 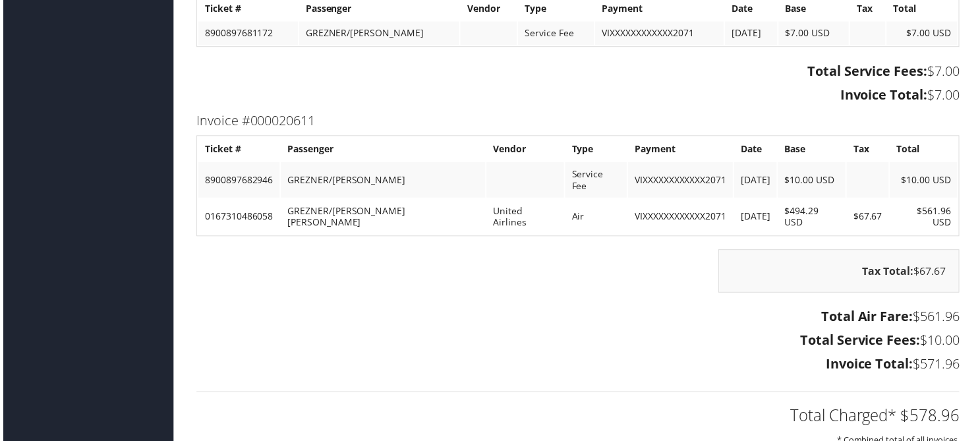 What do you see at coordinates (869, 219) in the screenshot?
I see `td: $67.67` at bounding box center [869, 219].